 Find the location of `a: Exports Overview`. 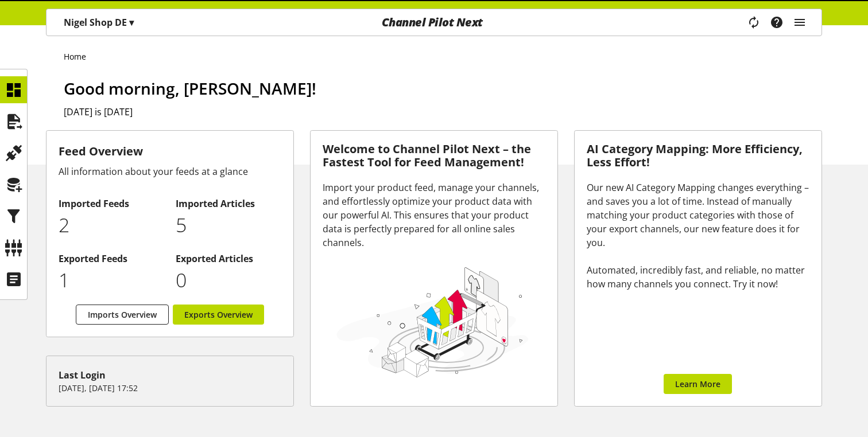

a: Exports Overview is located at coordinates (218, 315).